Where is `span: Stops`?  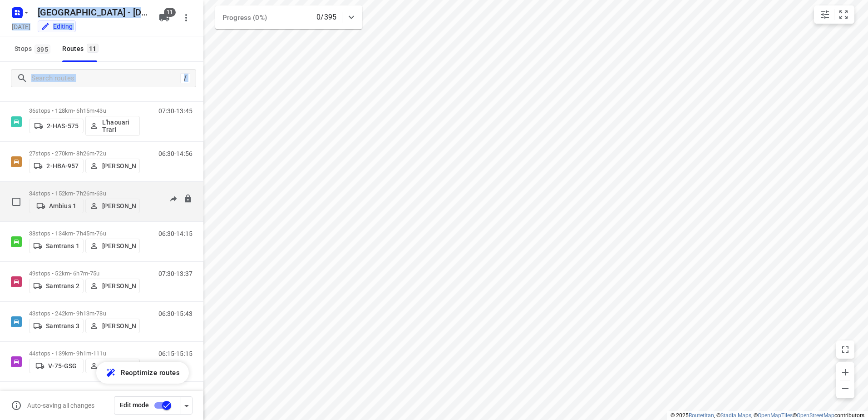
span: Stops is located at coordinates (34, 48).